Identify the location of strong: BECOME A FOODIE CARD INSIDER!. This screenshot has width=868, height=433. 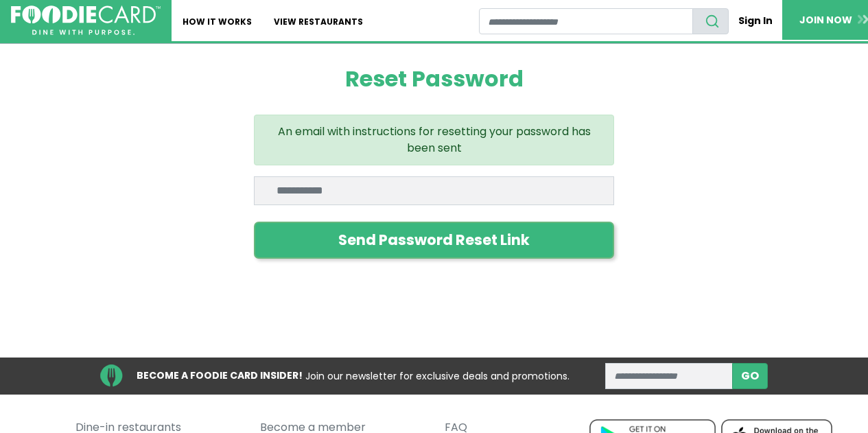
(220, 376).